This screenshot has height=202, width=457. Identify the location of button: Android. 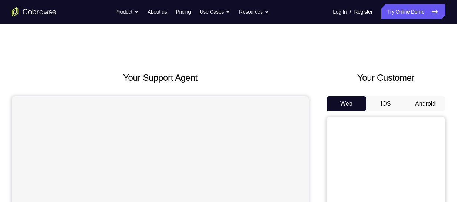
(425, 104).